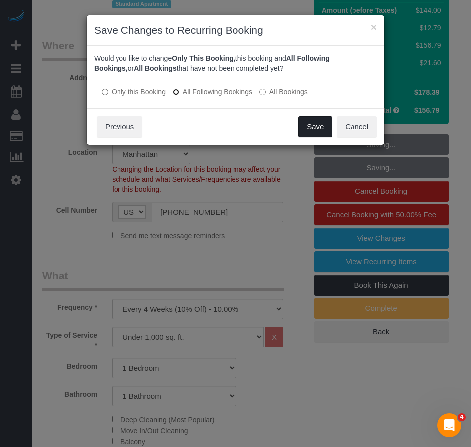  Describe the element at coordinates (357, 127) in the screenshot. I see `button: Cancel` at that location.